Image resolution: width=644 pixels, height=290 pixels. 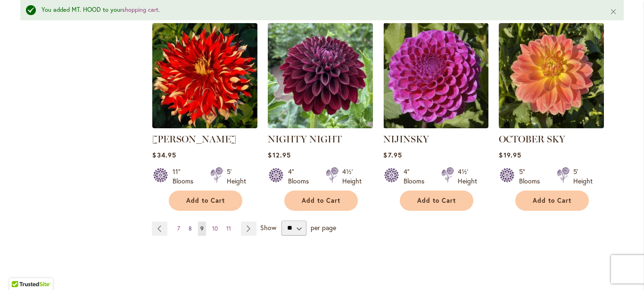 What do you see at coordinates (215, 229) in the screenshot?
I see `a: 10` at bounding box center [215, 229].